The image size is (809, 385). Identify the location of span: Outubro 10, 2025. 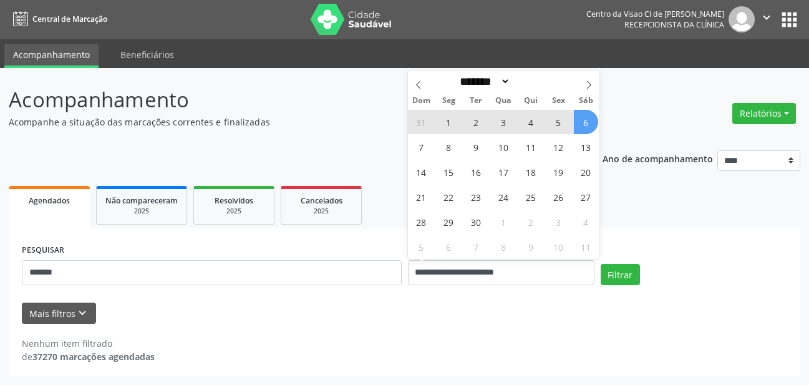
(558, 246).